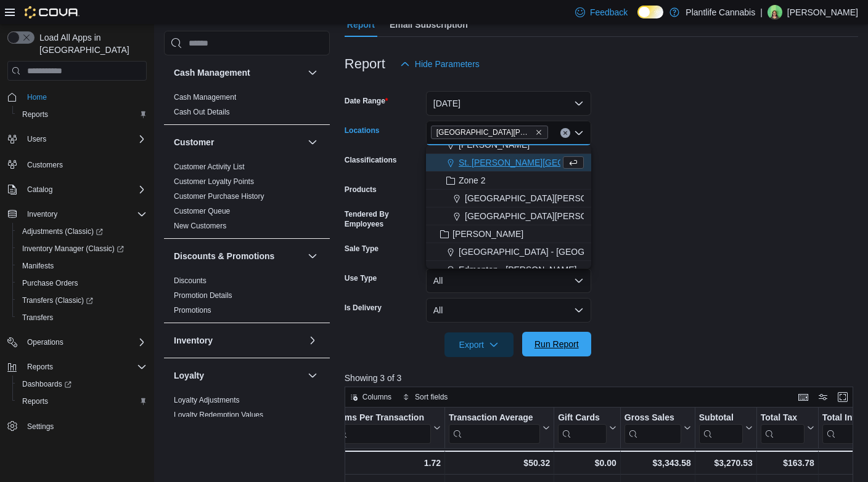  I want to click on button: All, so click(509, 311).